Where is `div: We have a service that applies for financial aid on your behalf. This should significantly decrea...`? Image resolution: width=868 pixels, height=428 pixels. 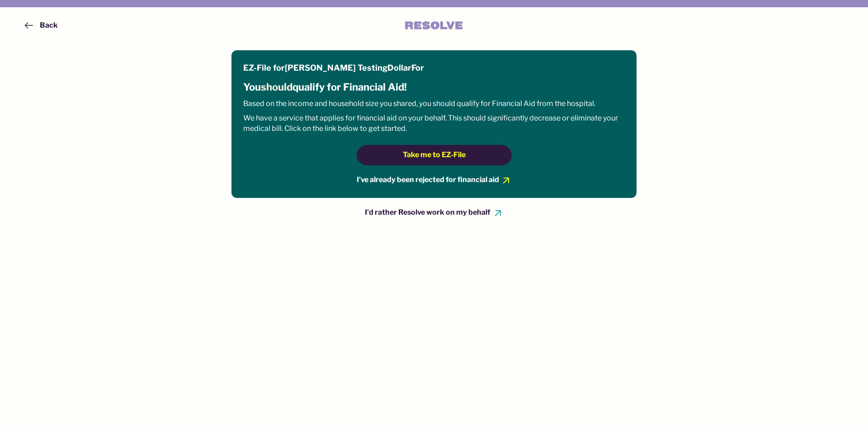
div: We have a service that applies for financial aid on your behalf. This should significantly decrea... is located at coordinates (434, 123).